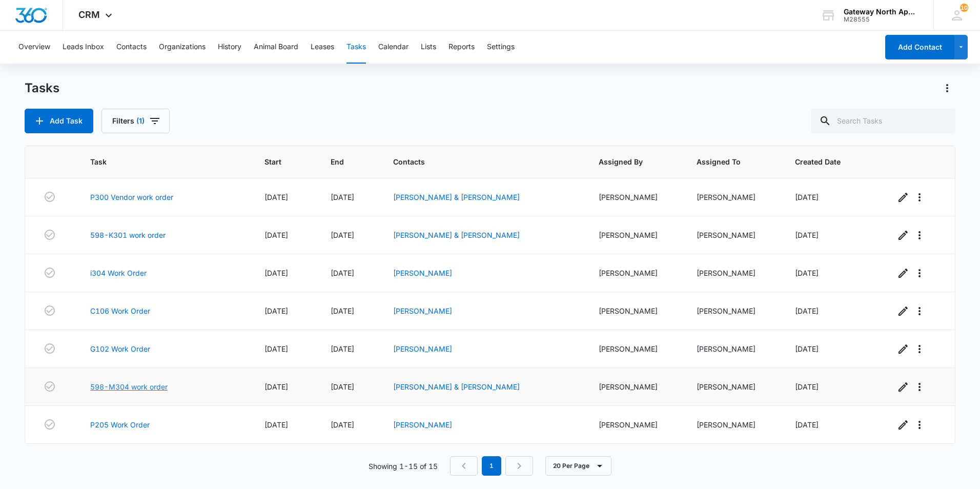  Describe the element at coordinates (141, 121) in the screenshot. I see `span: (1)` at that location.